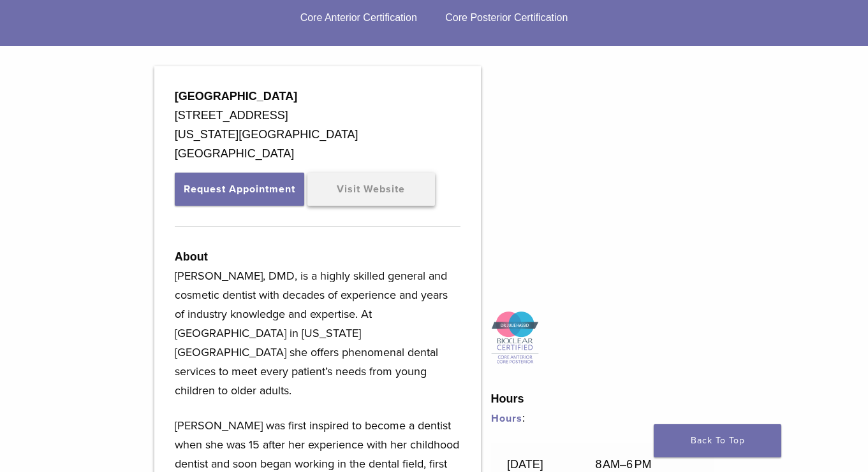 This screenshot has height=472, width=868. Describe the element at coordinates (514, 338) in the screenshot. I see `img: Icon` at that location.